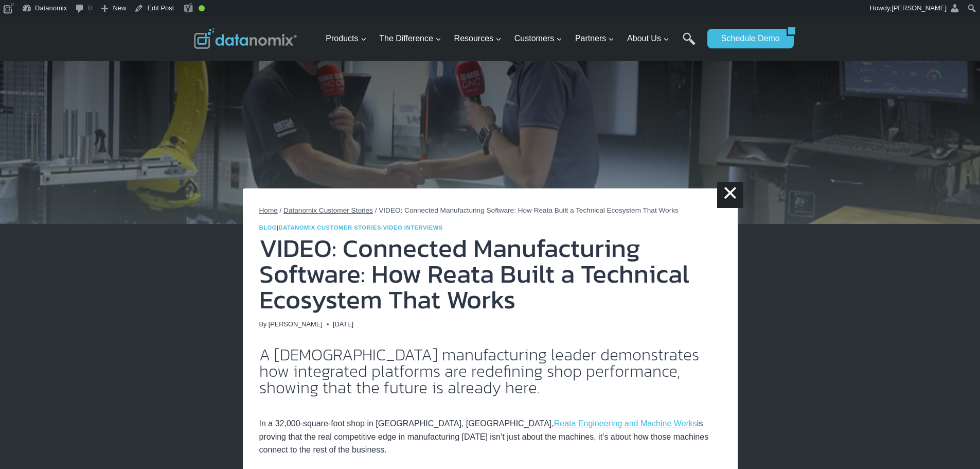 This screenshot has height=469, width=980. Describe the element at coordinates (268, 227) in the screenshot. I see `a: Blog` at that location.